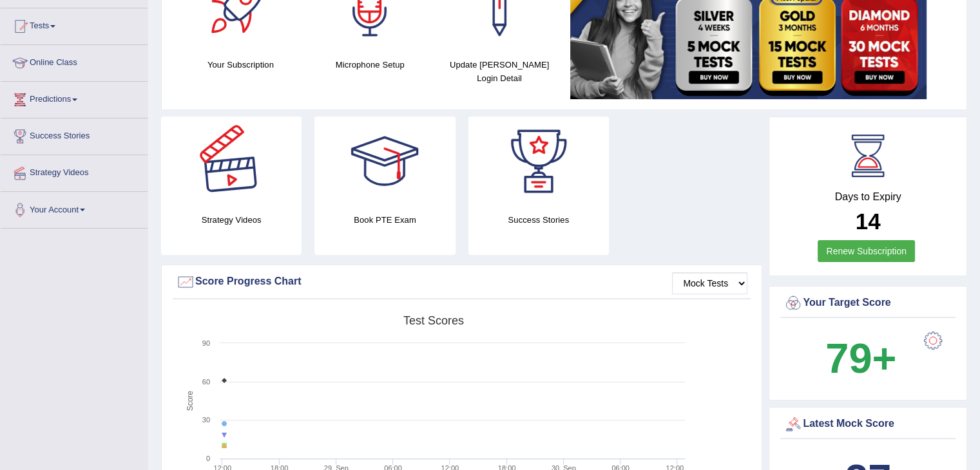  Describe the element at coordinates (370, 64) in the screenshot. I see `h4: Microphone Setup` at that location.